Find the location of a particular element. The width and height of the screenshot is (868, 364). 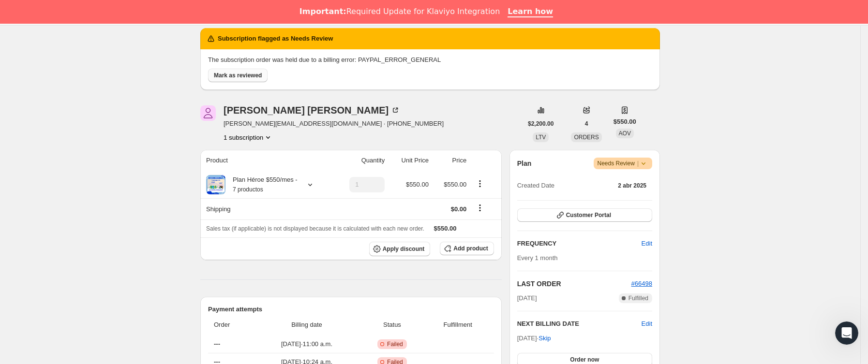

b: Important: is located at coordinates (323, 11).